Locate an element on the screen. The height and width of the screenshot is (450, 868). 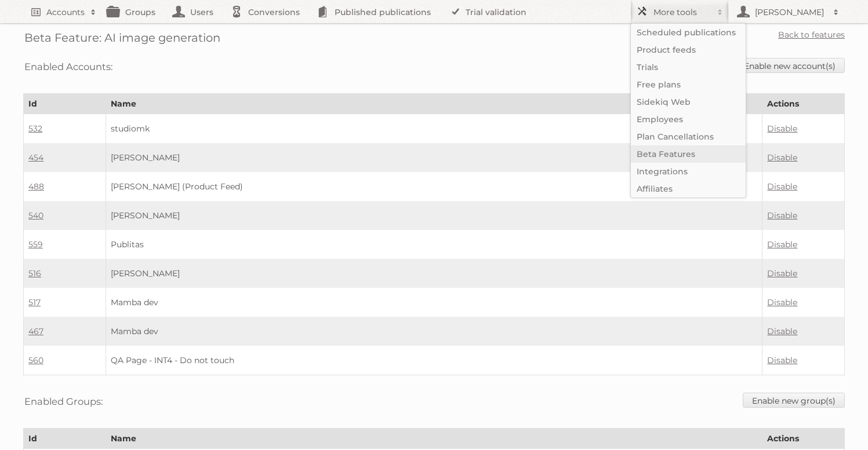
a: Scheduled publications is located at coordinates (688, 32).